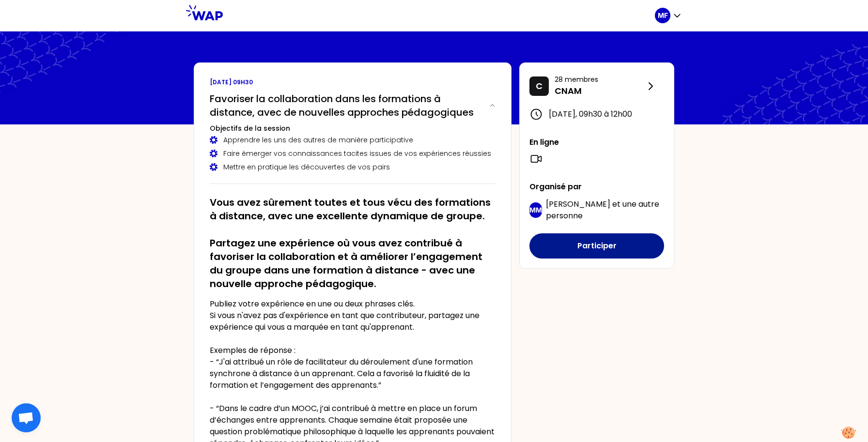 The height and width of the screenshot is (442, 868). I want to click on div: Apprendre les uns des autres de manière participative, so click(353, 140).